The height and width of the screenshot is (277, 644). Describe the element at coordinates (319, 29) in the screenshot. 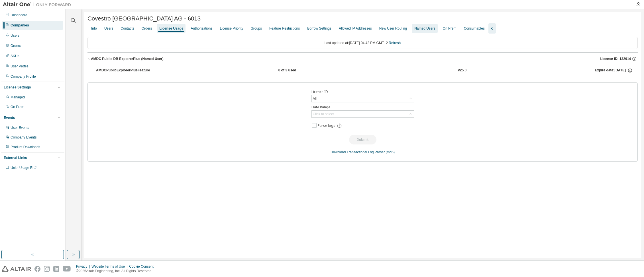

I see `div: Borrow Settings` at that location.